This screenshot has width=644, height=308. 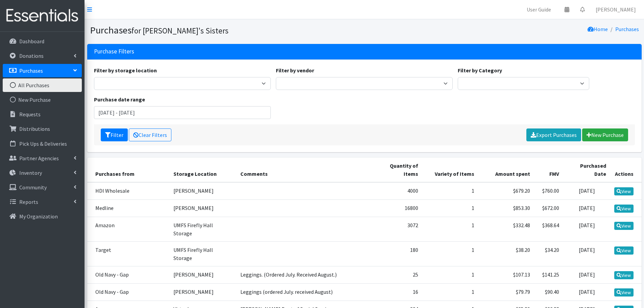 What do you see at coordinates (450, 169) in the screenshot?
I see `th: Variety of Items` at bounding box center [450, 169].